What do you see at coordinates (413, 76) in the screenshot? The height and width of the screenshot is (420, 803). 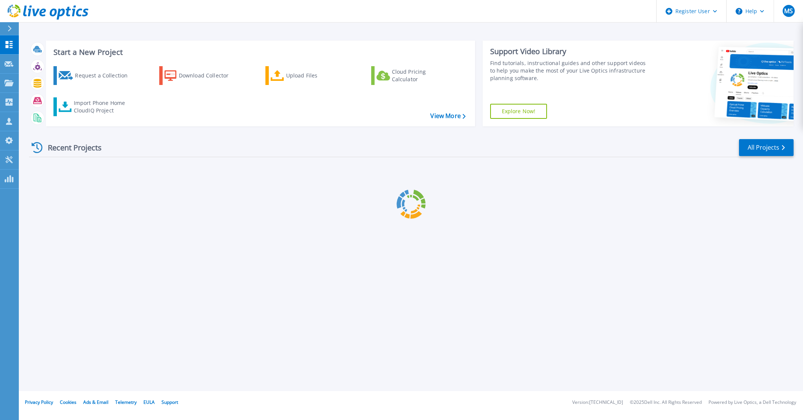 I see `a: Cloud Pricing Calculator` at bounding box center [413, 76].